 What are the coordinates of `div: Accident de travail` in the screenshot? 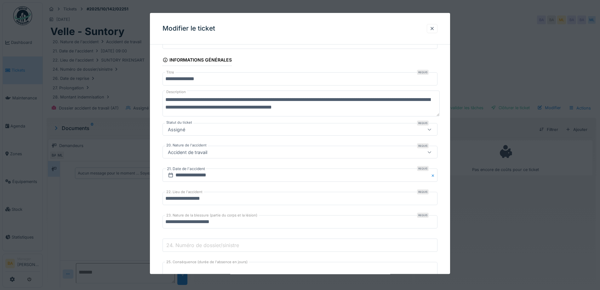 It's located at (188, 152).